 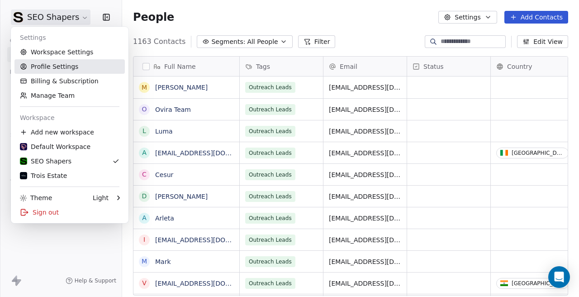 What do you see at coordinates (24, 147) in the screenshot?
I see `img: Untitled%20design.png` at bounding box center [24, 147].